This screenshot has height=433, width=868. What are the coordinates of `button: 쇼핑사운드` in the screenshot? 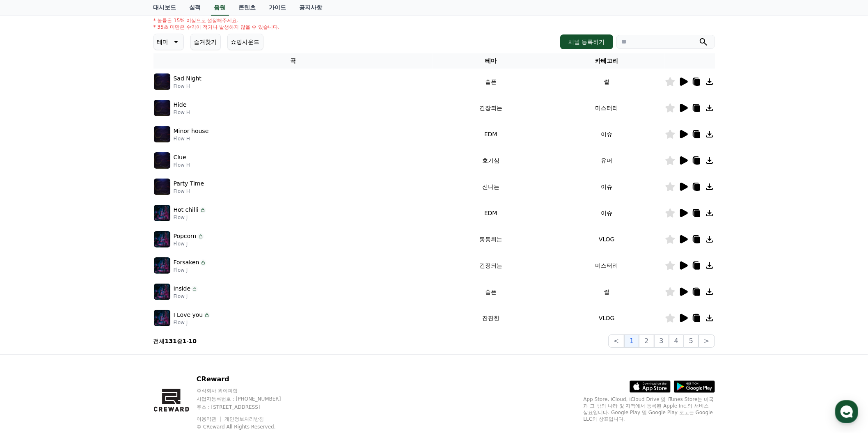 It's located at (245, 42).